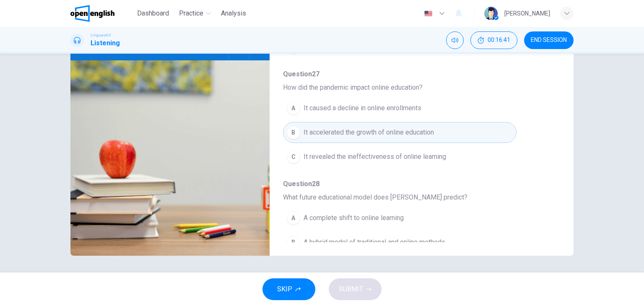 The image size is (644, 306). What do you see at coordinates (234, 13) in the screenshot?
I see `span: Analysis` at bounding box center [234, 13].